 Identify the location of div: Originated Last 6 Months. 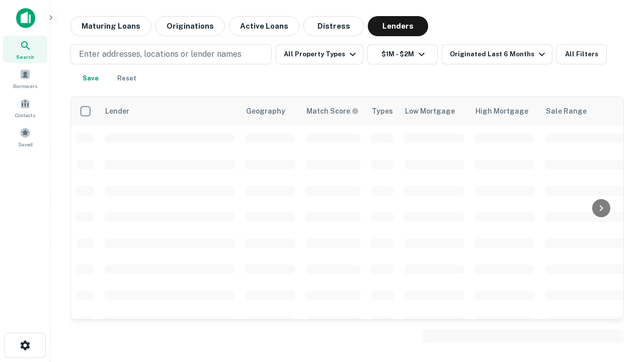
(499, 54).